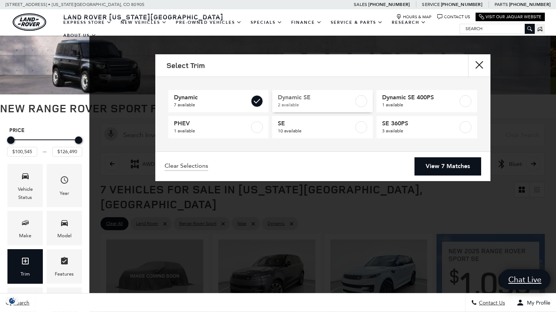  Describe the element at coordinates (25, 177) in the screenshot. I see `span: Vehicle` at that location.